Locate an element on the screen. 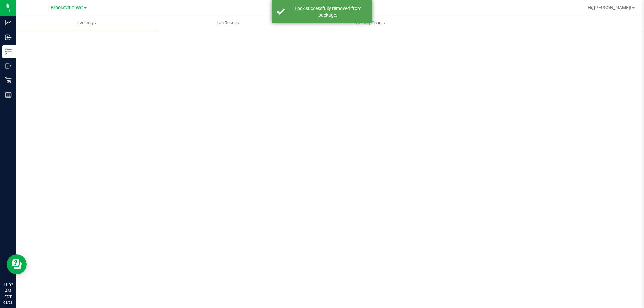  inline-svg: Inbound is located at coordinates (8, 37).